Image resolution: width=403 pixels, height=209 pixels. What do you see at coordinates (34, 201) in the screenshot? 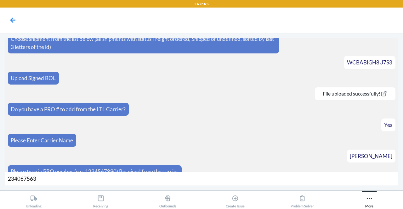
I see `div: Unloading` at bounding box center [34, 201].